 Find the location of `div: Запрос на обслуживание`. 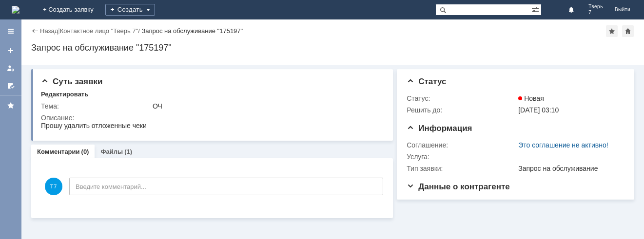

div: Запрос на обслуживание is located at coordinates (569, 168).